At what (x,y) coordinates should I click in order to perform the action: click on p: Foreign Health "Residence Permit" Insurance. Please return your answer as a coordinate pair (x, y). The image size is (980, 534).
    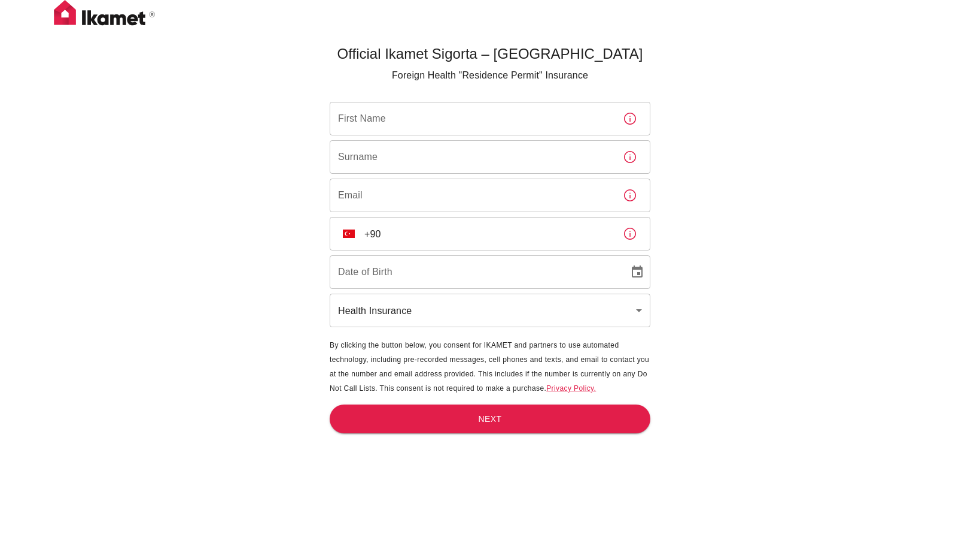
    Looking at the image, I should click on (490, 76).